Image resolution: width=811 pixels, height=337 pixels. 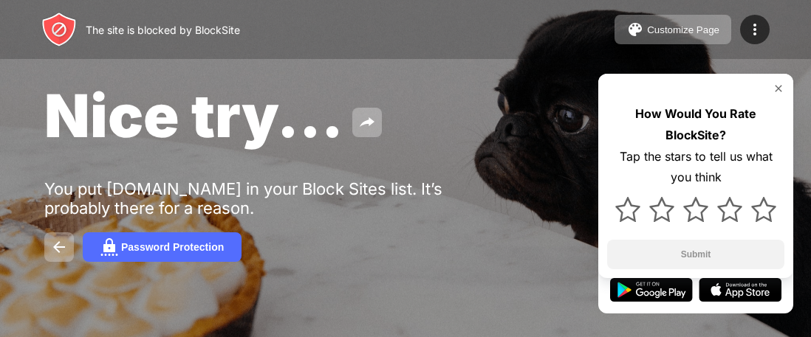 I want to click on button: Password Protection, so click(x=162, y=247).